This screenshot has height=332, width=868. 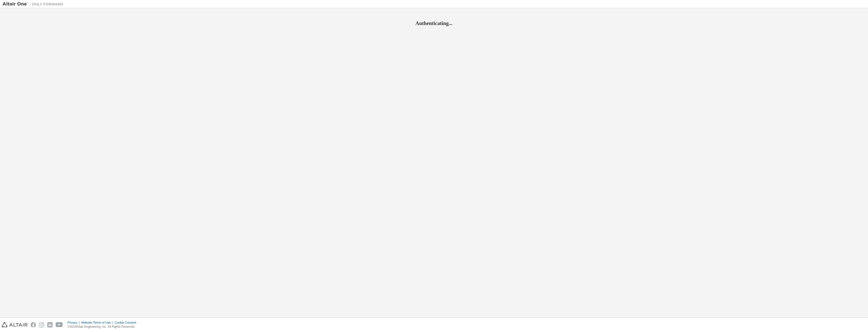 What do you see at coordinates (127, 323) in the screenshot?
I see `div: Cookie Consent` at bounding box center [127, 323].